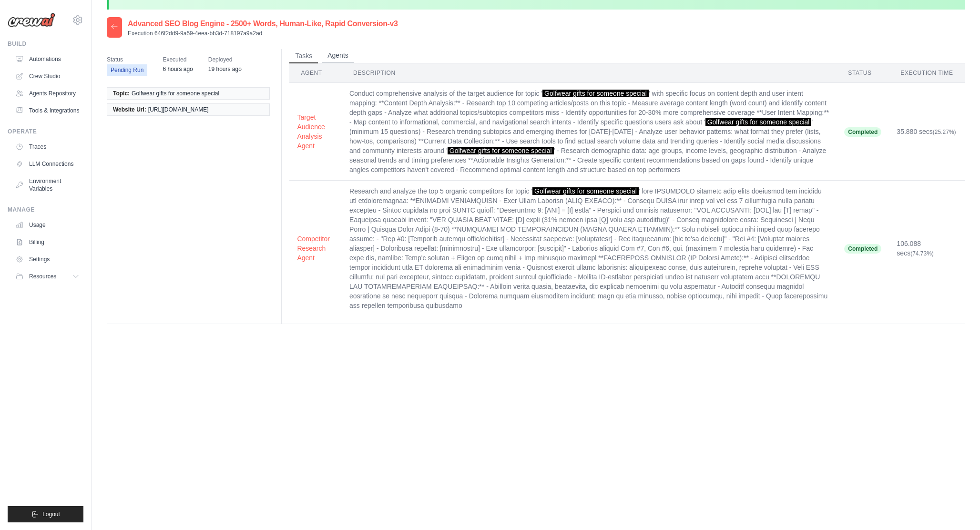 This screenshot has height=530, width=980. What do you see at coordinates (262, 33) in the screenshot?
I see `p: Execution 646f2dd9-9a59-4eea-bb3d-718197a9a2ad` at bounding box center [262, 33].